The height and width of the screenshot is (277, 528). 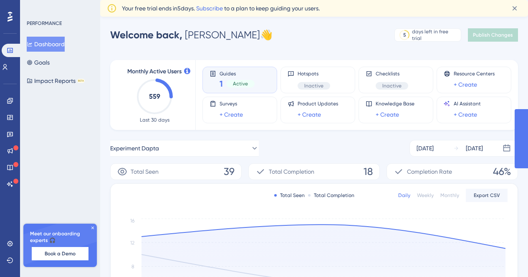 What do you see at coordinates (45, 44) in the screenshot?
I see `button: Dashboard` at bounding box center [45, 44].